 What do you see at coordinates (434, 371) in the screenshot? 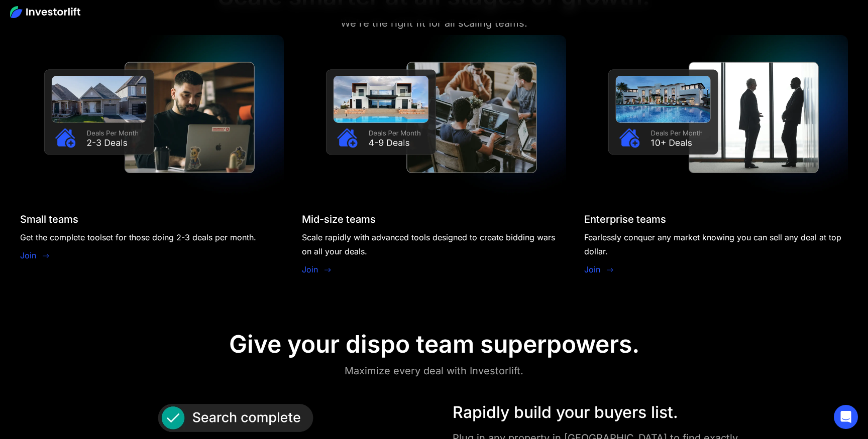
I see `div: Maximize every deal with Investorlift.` at bounding box center [434, 371].